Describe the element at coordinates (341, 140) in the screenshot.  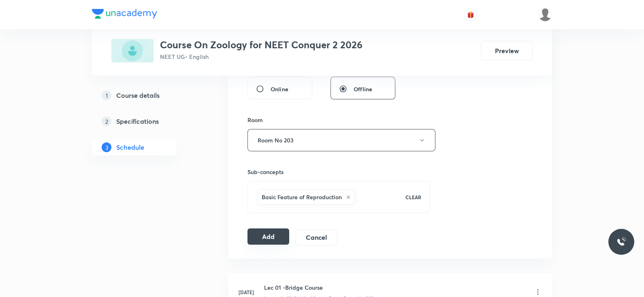
I see `button: Room No 203` at that location.